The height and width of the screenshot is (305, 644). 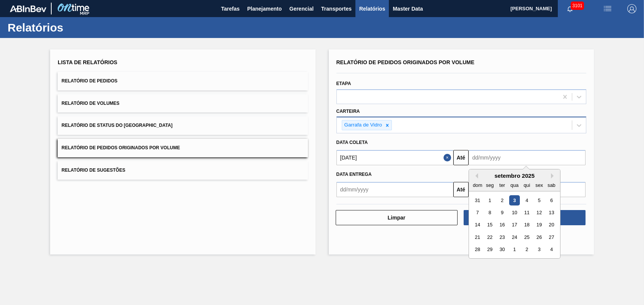 What do you see at coordinates (577, 6) in the screenshot?
I see `span: 3101` at bounding box center [577, 6].